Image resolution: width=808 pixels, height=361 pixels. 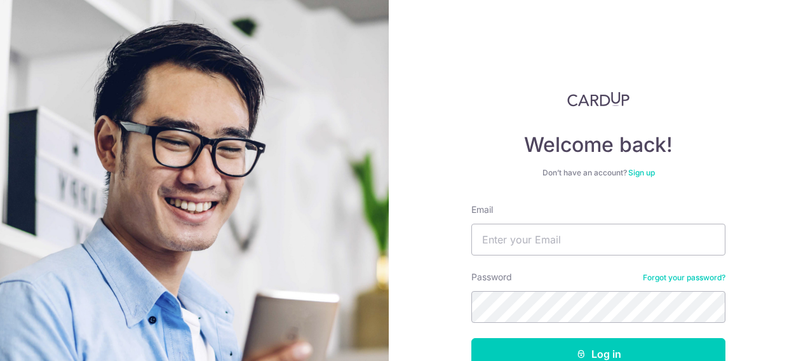 I want to click on div: Don’t have an account?, so click(x=598, y=173).